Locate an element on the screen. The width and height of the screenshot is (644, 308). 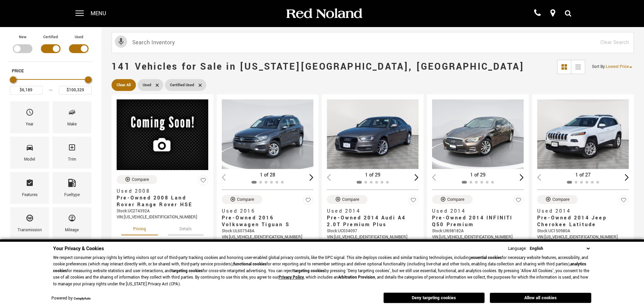
strong: essential cookies is located at coordinates (486, 257).